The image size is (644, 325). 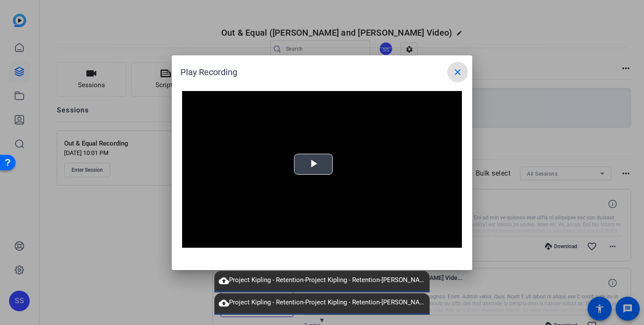 What do you see at coordinates (322, 170) in the screenshot?
I see `div: Video Player` at bounding box center [322, 170].